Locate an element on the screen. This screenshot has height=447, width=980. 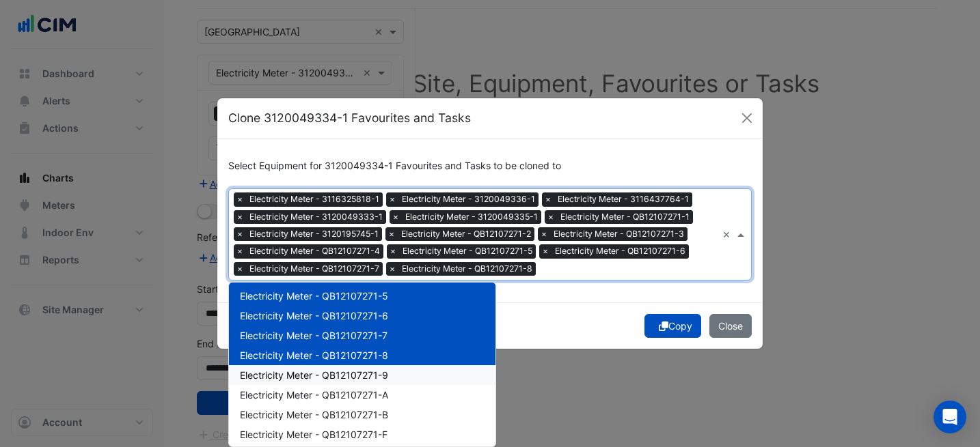
span: Electricity Meter - 3116325818-1 is located at coordinates (314, 199).